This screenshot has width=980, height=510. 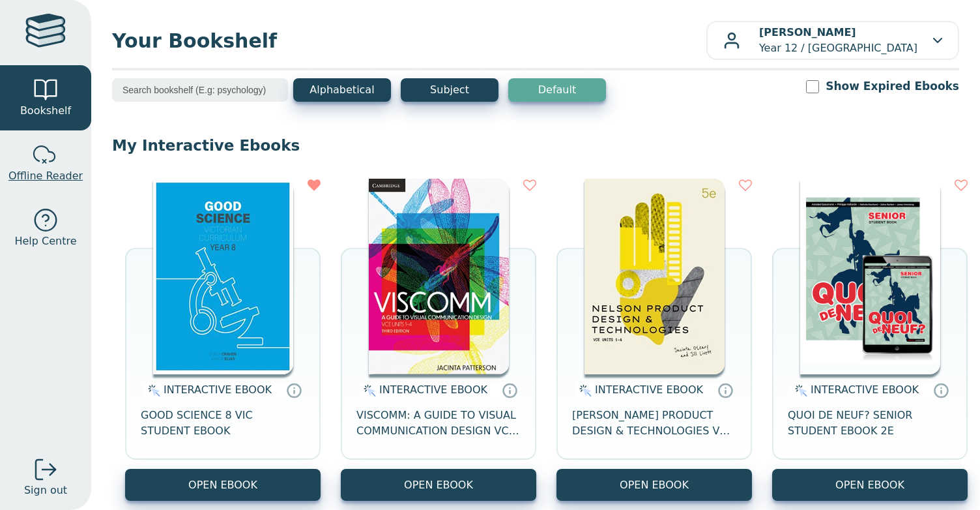 I want to click on span: Help Centre, so click(x=45, y=241).